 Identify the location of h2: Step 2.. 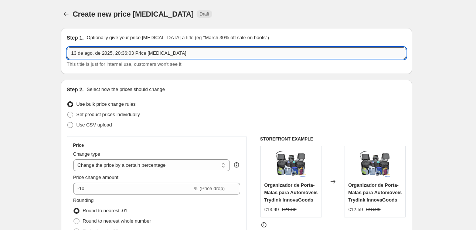
(75, 89).